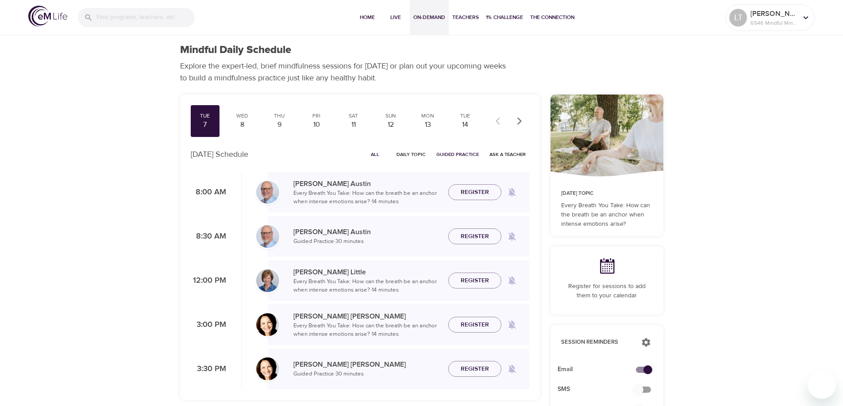 Image resolution: width=843 pixels, height=406 pixels. What do you see at coordinates (279, 125) in the screenshot?
I see `div: 9` at bounding box center [279, 125].